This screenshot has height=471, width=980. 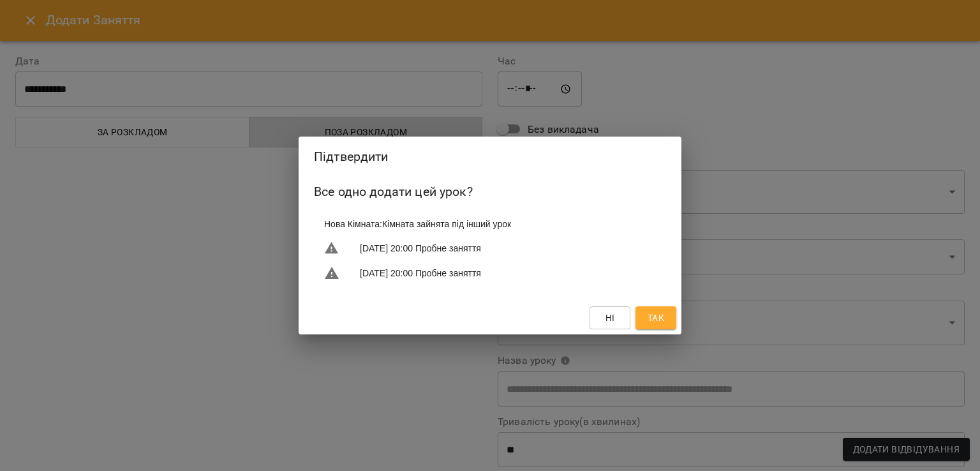 What do you see at coordinates (610, 318) in the screenshot?
I see `span: Ні` at bounding box center [610, 318].